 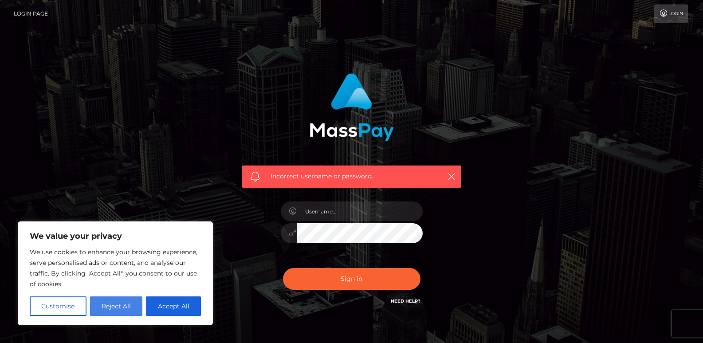 What do you see at coordinates (352, 278) in the screenshot?
I see `button: Sign in` at bounding box center [352, 278].